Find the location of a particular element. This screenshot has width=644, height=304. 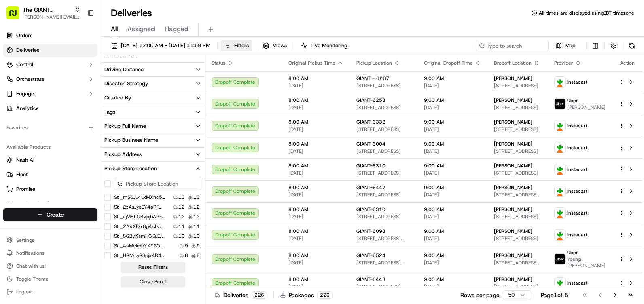

span: Product Catalog is located at coordinates (36, 204).